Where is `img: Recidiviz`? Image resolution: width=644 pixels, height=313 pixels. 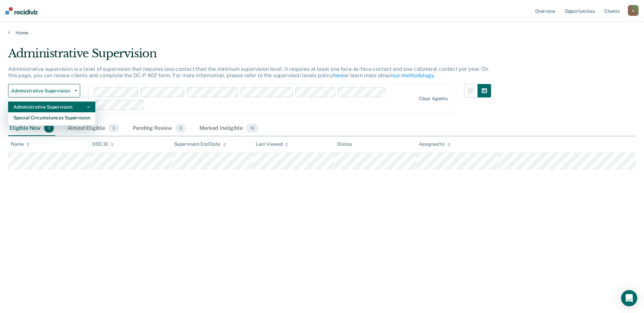 img: Recidiviz is located at coordinates (22, 11).